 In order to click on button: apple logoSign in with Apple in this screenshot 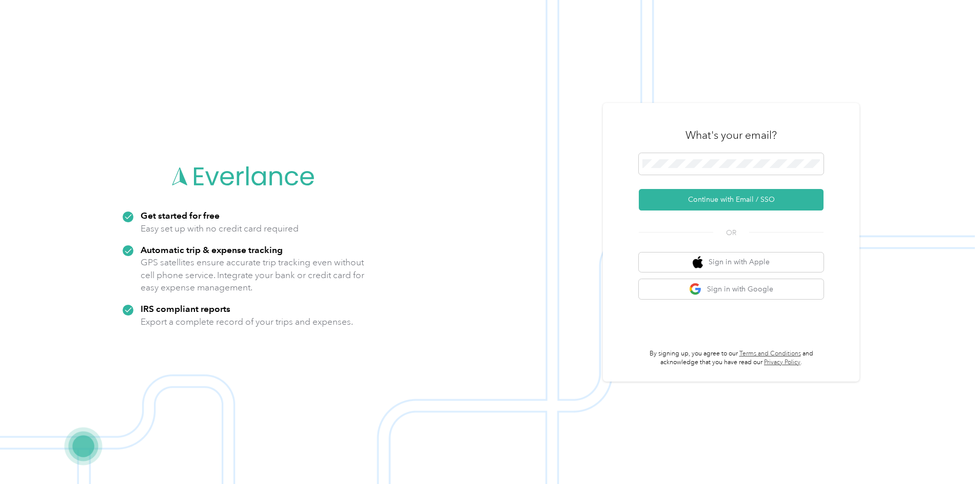, I will do `click(731, 262)`.